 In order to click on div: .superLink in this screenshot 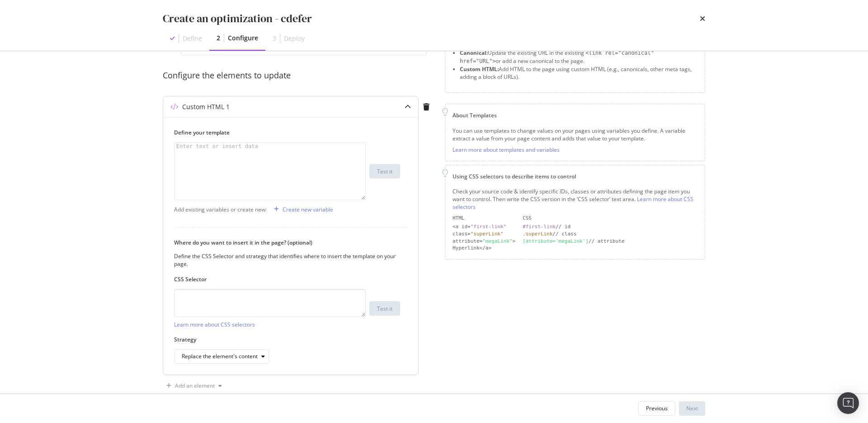, I will do `click(537, 233)`.